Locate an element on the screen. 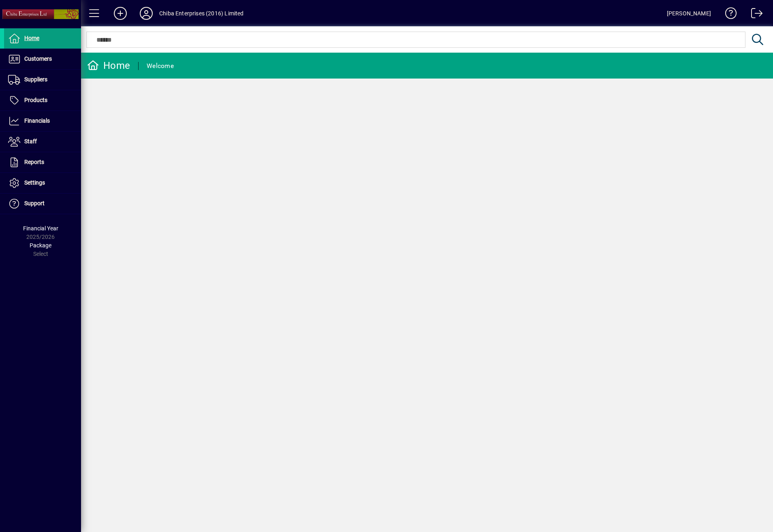  span: Settings is located at coordinates (34, 183).